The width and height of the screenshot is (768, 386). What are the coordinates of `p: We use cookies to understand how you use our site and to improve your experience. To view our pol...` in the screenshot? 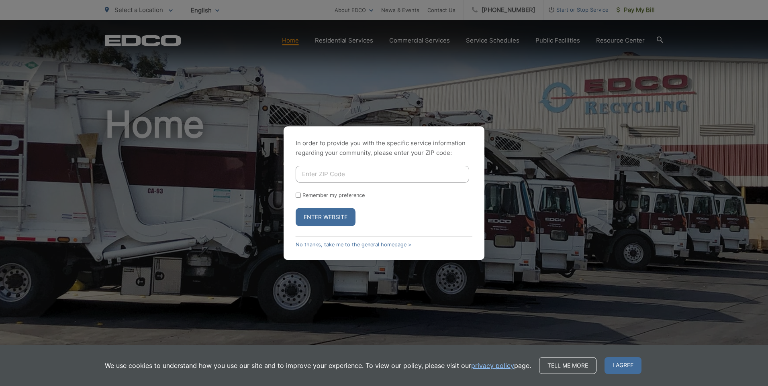 It's located at (318, 366).